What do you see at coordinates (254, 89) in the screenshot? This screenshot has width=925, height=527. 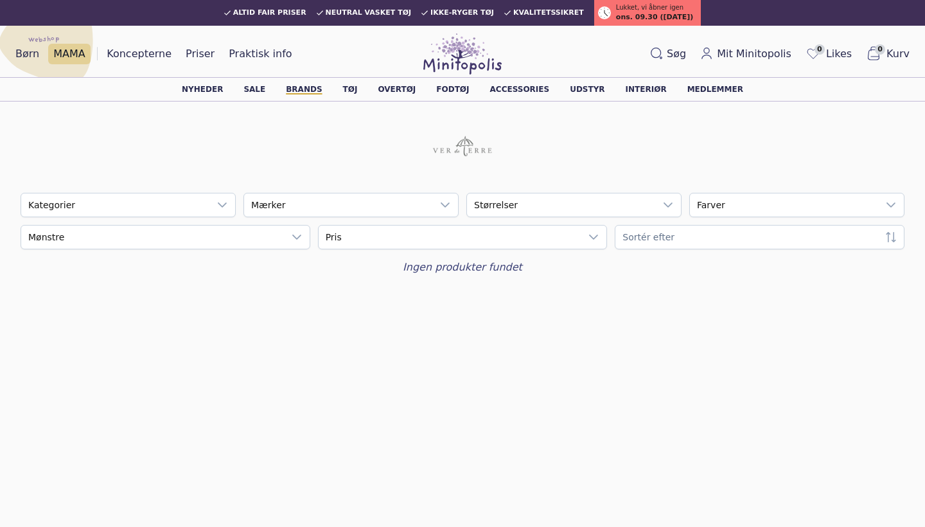 I see `a: Sale` at bounding box center [254, 89].